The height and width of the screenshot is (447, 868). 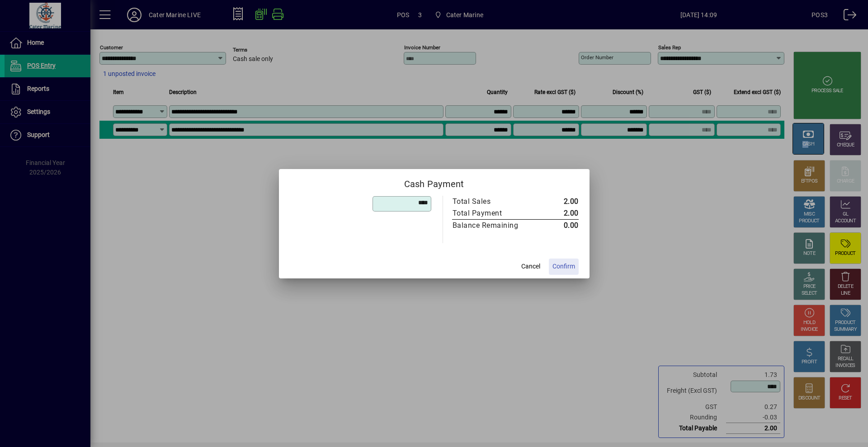 I want to click on div: Balance Remaining, so click(x=490, y=225).